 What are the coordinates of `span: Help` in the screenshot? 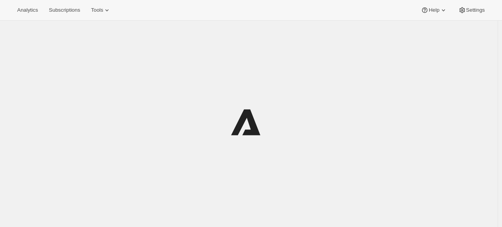 It's located at (434, 10).